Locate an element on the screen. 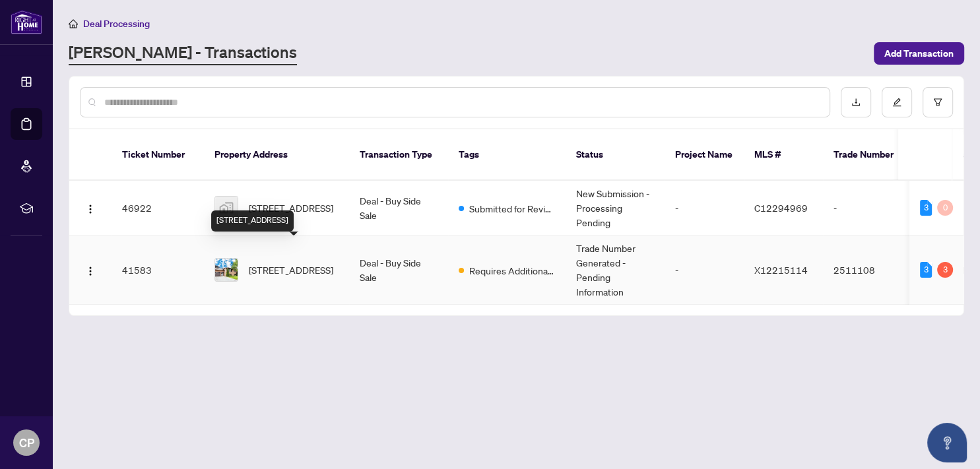 The image size is (980, 469). th: Transaction Type is located at coordinates (398, 155).